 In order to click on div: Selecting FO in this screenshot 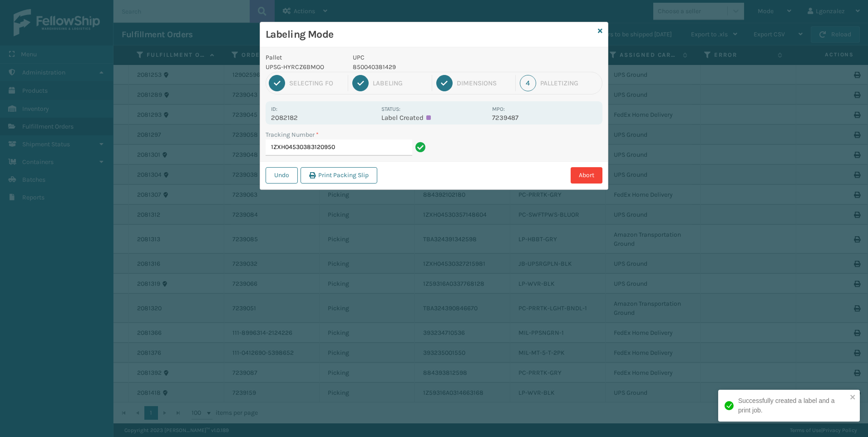, I will do `click(316, 83)`.